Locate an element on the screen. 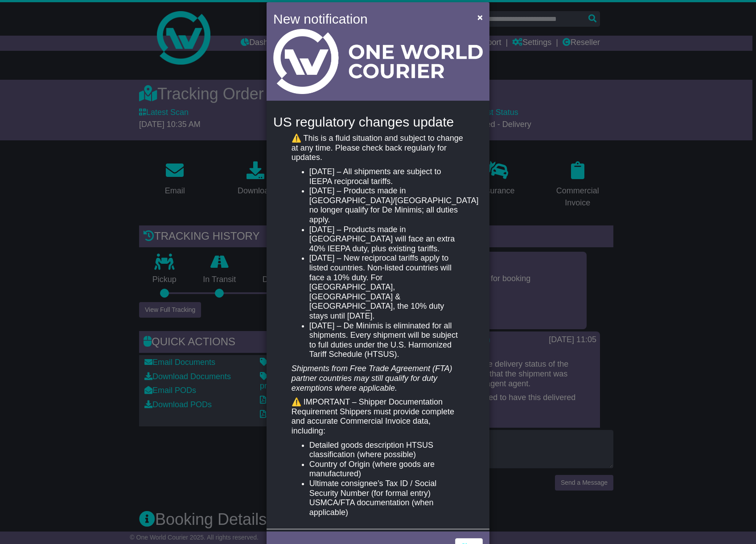 Image resolution: width=756 pixels, height=544 pixels. h4: US regulatory changes update is located at coordinates (378, 122).